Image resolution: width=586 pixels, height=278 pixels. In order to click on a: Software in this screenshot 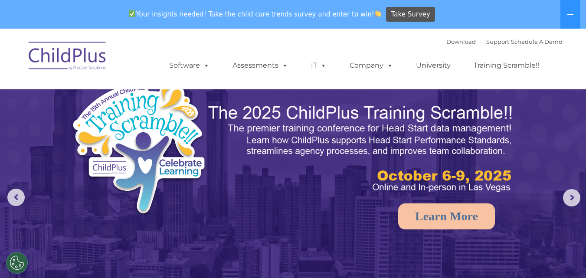, I will do `click(189, 65)`.